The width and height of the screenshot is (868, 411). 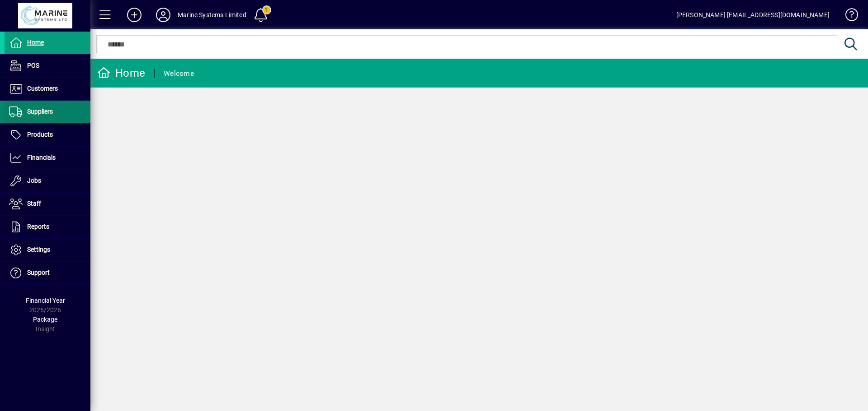 What do you see at coordinates (34, 181) in the screenshot?
I see `span: Jobs` at bounding box center [34, 181].